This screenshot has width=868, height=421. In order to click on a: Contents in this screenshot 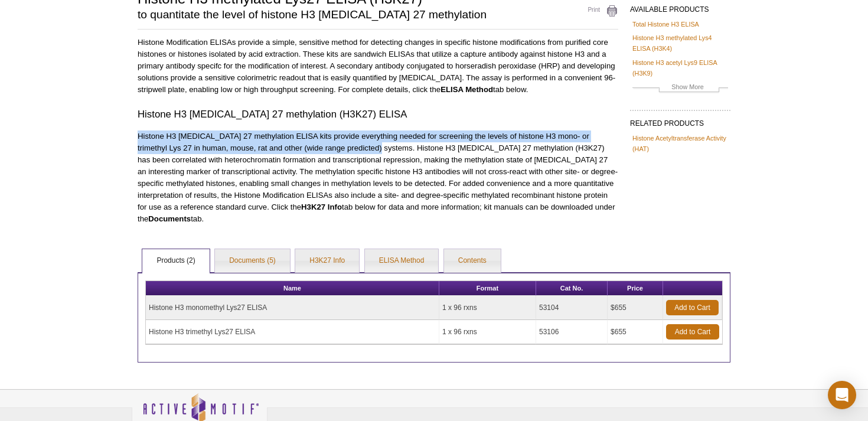, I will do `click(472, 261)`.